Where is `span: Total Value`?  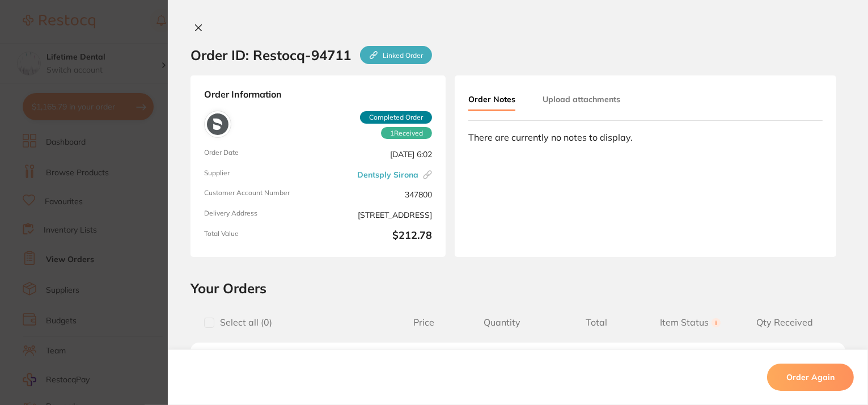 span: Total Value is located at coordinates (258, 237).